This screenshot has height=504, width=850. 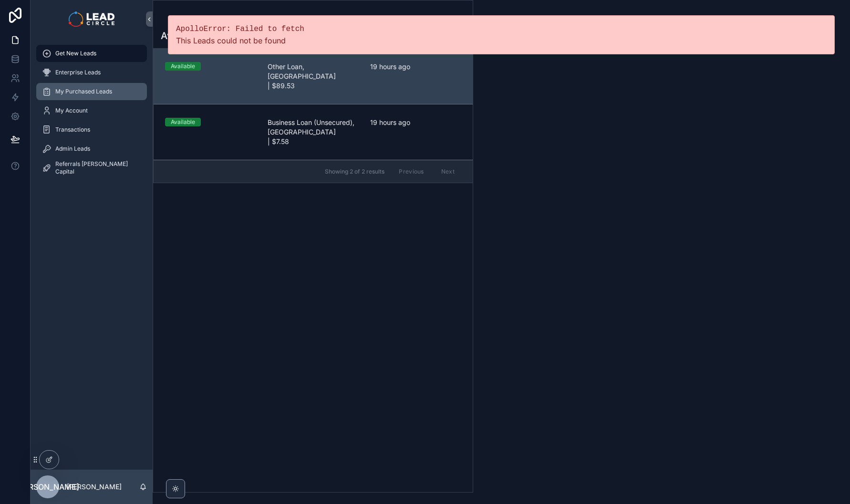 I want to click on span: My Account, so click(x=72, y=111).